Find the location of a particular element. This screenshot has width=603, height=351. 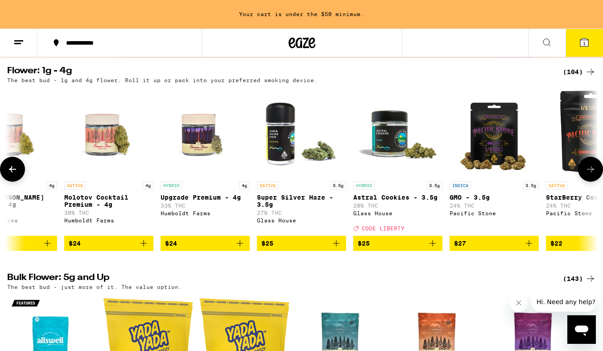

img: Pacific Stone - GMO - 3.5g is located at coordinates (495, 132).